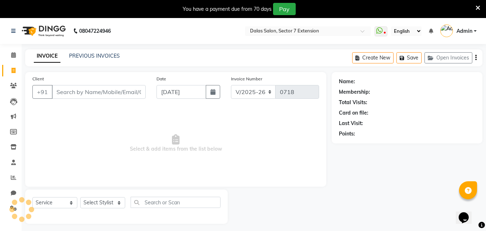 This screenshot has height=231, width=486. Describe the element at coordinates (161, 79) in the screenshot. I see `label: Date` at that location.